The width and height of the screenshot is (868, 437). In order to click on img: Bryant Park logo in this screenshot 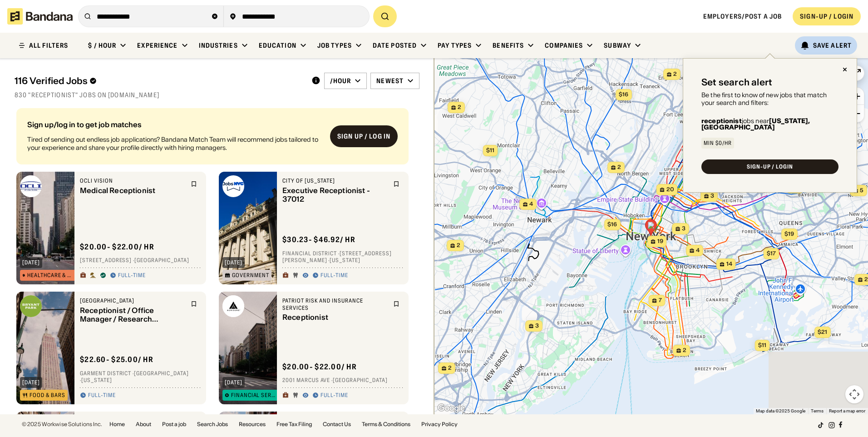, I will do `click(31, 306)`.